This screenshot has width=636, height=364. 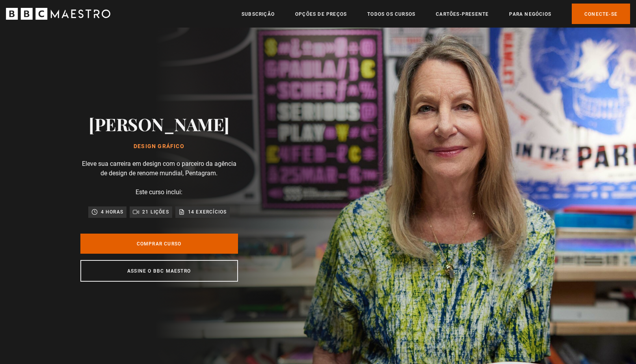 I want to click on font: Conecte-se, so click(x=601, y=14).